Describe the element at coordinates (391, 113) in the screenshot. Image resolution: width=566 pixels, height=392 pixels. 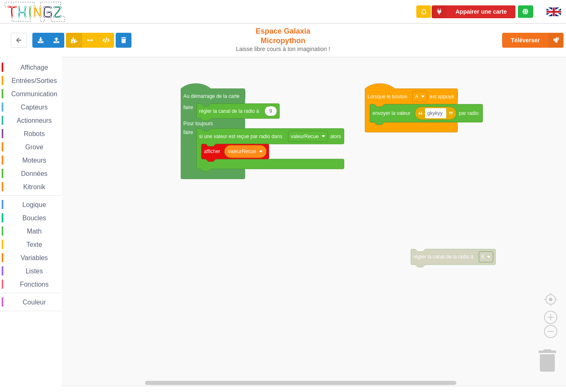
I see `text: envoyer la valeur` at that location.